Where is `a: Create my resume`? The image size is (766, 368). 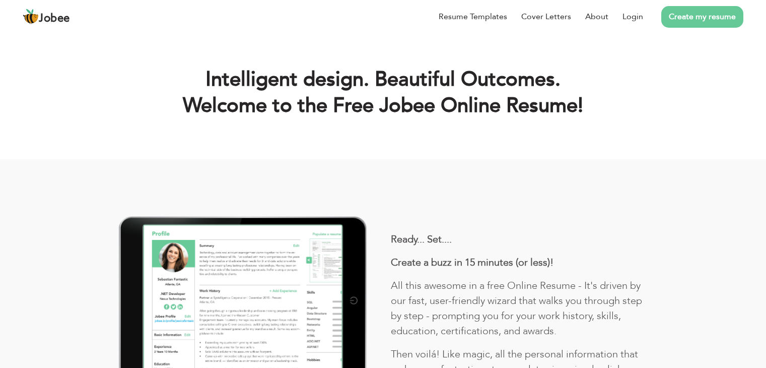
a: Create my resume is located at coordinates (702, 17).